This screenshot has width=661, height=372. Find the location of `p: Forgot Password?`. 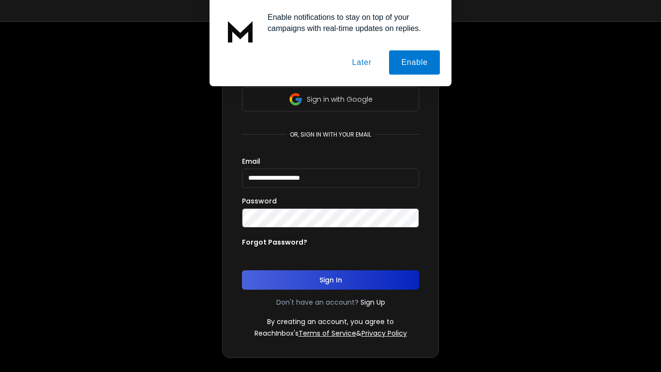

p: Forgot Password? is located at coordinates (274, 242).